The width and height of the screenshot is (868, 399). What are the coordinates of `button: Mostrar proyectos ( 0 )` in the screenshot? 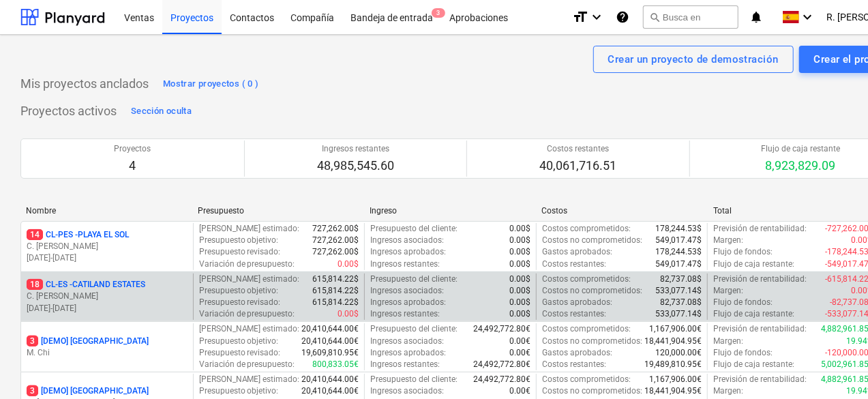 It's located at (211, 84).